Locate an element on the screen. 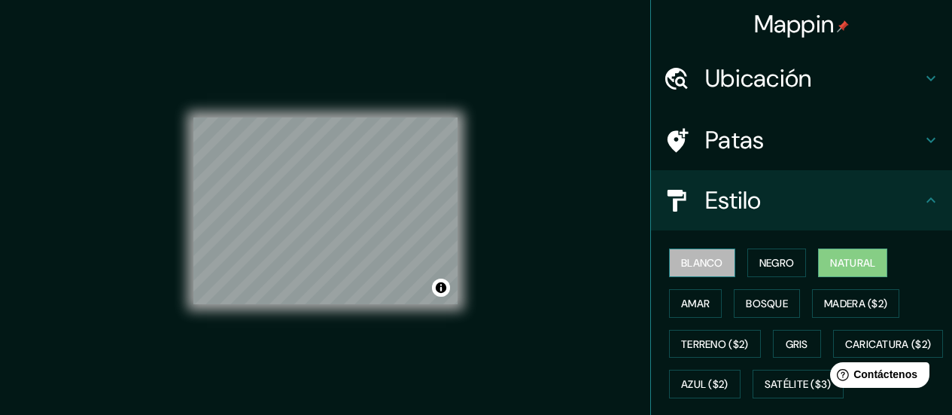 This screenshot has width=952, height=415. font: Mappin is located at coordinates (794, 24).